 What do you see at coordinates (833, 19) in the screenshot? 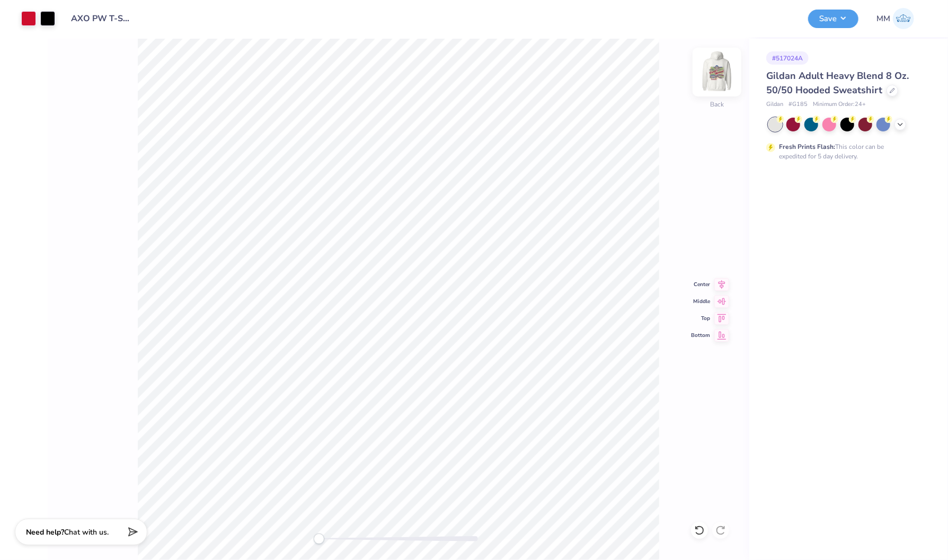
I see `button: Save` at bounding box center [833, 19].